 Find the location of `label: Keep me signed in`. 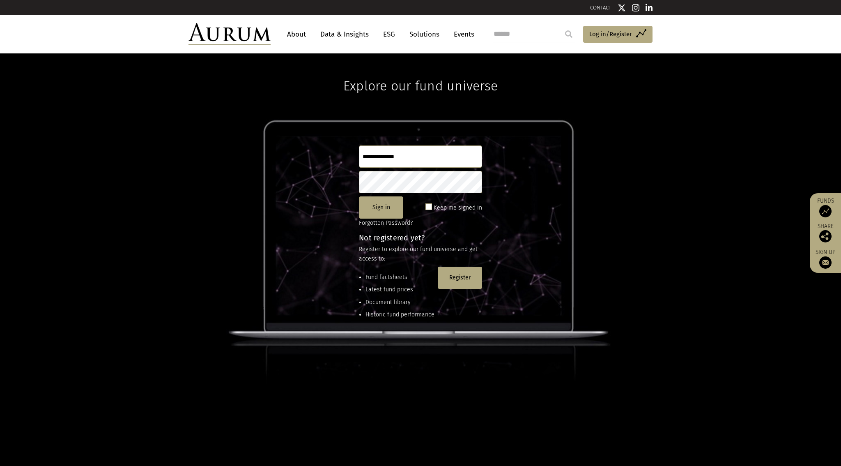

label: Keep me signed in is located at coordinates (458, 208).